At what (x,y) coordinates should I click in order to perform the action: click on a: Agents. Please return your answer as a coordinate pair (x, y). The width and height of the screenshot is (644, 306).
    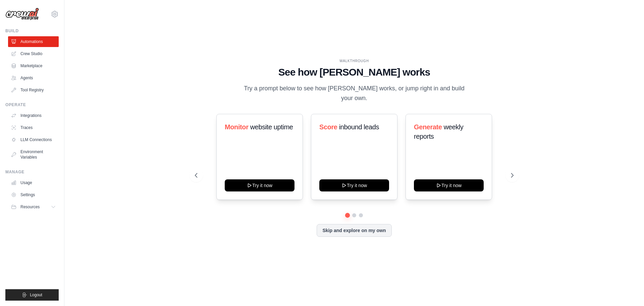
    Looking at the image, I should click on (33, 78).